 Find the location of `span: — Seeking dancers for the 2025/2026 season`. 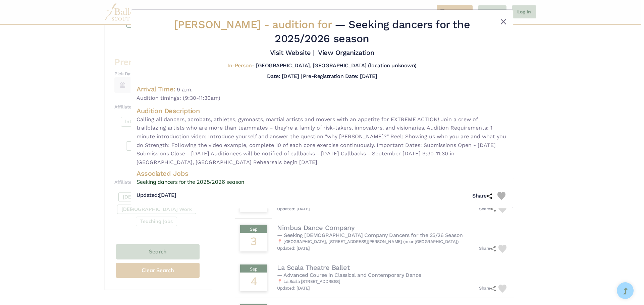

span: — Seeking dancers for the 2025/2026 season is located at coordinates (373, 31).